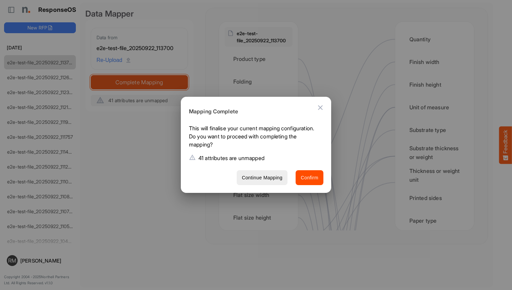  Describe the element at coordinates (262, 178) in the screenshot. I see `span: Continue Mapping` at that location.